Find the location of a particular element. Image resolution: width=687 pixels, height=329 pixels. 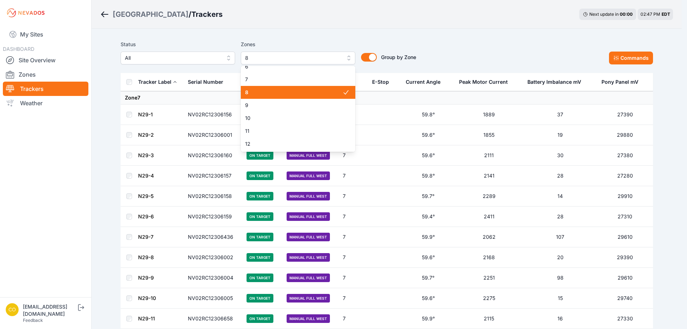

span: 12 is located at coordinates (294, 144).